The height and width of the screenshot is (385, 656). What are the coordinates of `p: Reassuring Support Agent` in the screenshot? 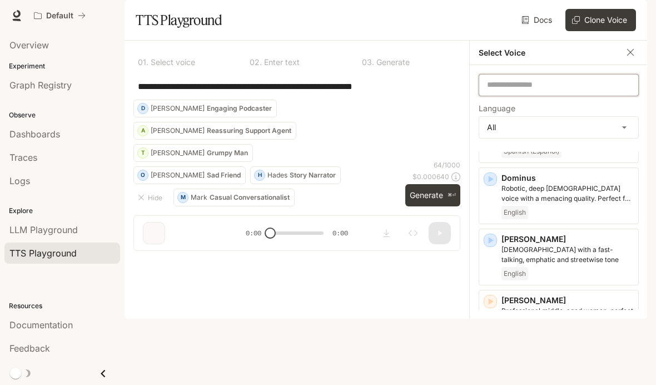 It's located at (249, 131).